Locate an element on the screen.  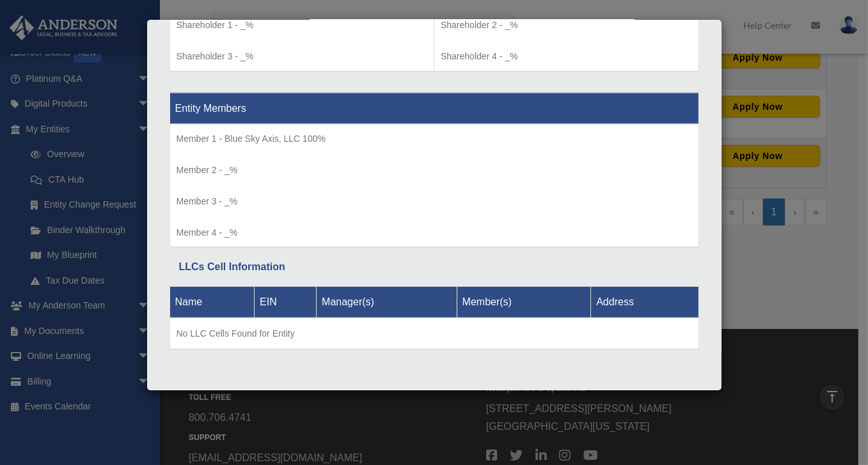
th: Member(s) is located at coordinates (524, 302).